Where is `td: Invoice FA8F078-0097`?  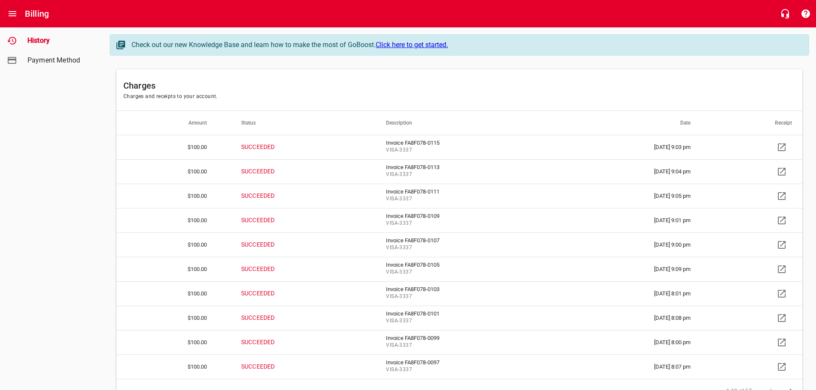
td: Invoice FA8F078-0097 is located at coordinates (469, 367).